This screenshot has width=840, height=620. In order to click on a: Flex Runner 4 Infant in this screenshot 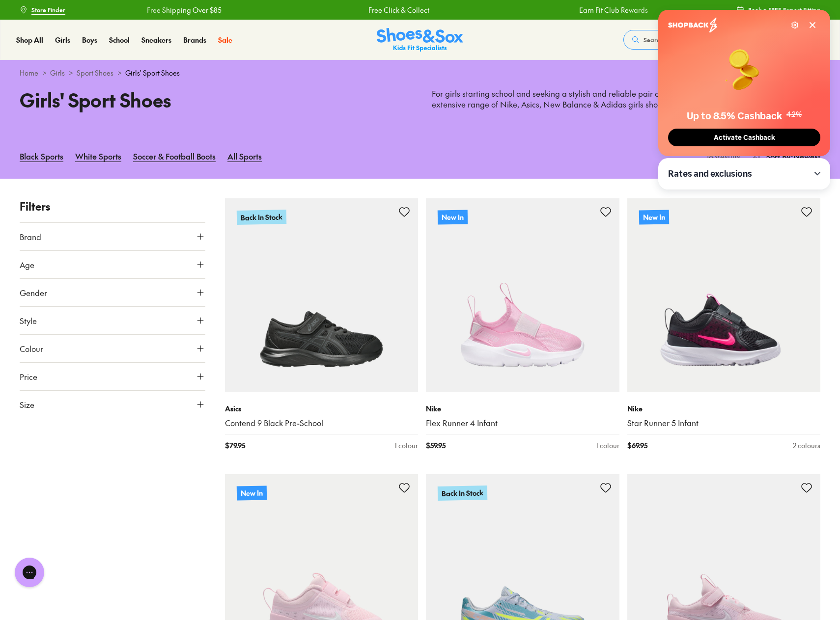, I will do `click(523, 423)`.